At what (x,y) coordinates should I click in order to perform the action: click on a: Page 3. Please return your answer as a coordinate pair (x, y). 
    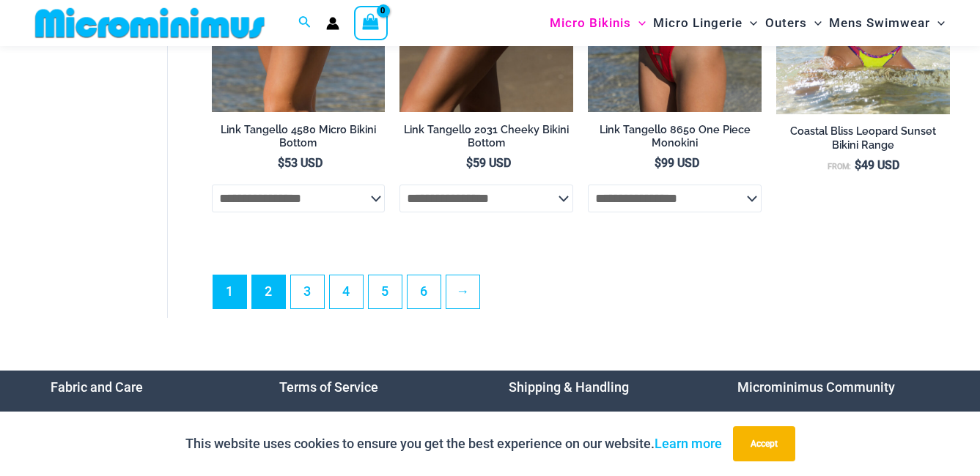
    Looking at the image, I should click on (307, 291).